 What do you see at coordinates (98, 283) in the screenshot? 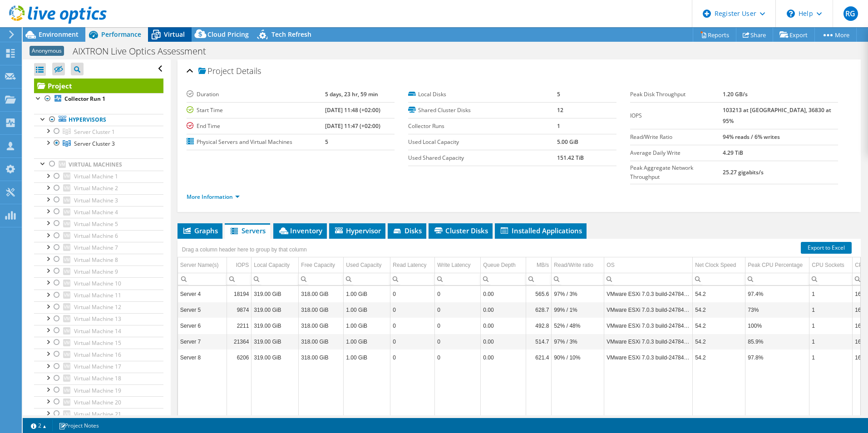
I see `a: Virtual Machine 10` at bounding box center [98, 283].